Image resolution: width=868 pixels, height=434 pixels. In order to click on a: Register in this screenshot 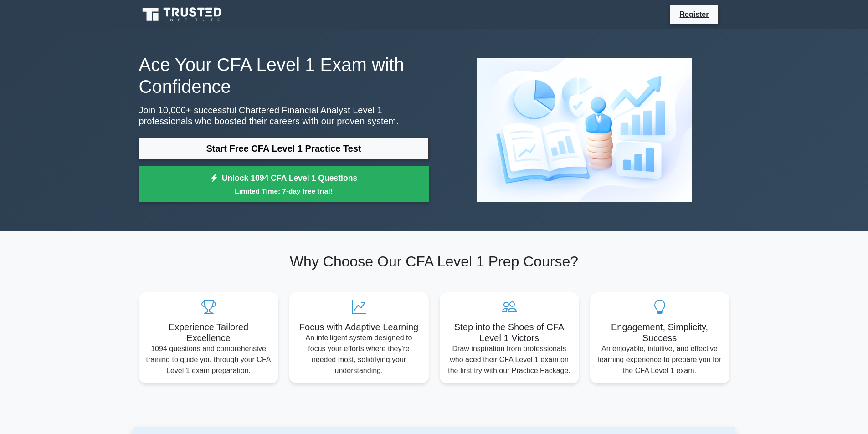, I will do `click(694, 14)`.